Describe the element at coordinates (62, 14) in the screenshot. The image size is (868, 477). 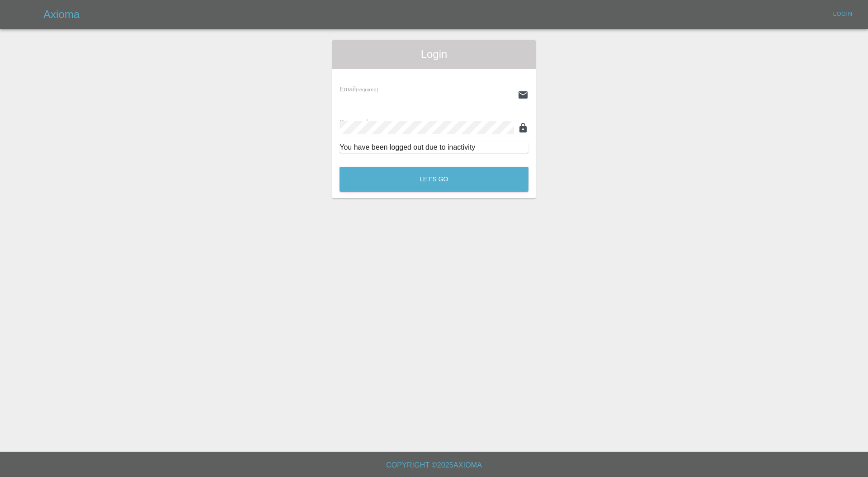
I see `h5: Axioma` at that location.